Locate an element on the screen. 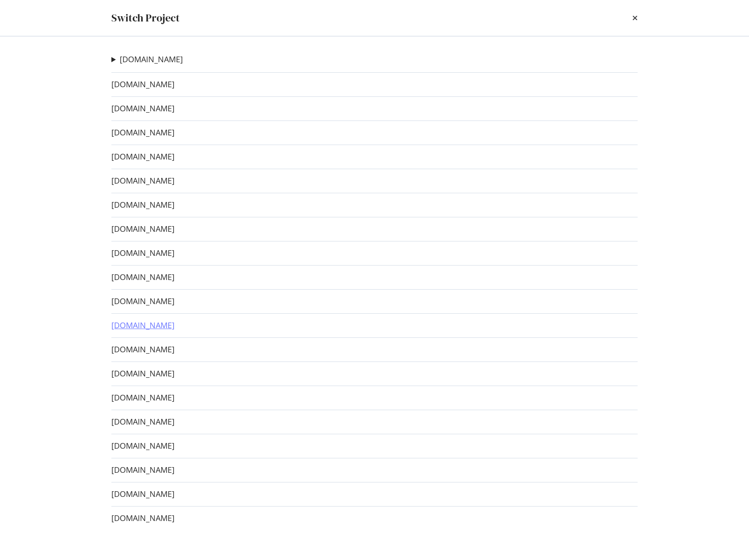 The image size is (749, 560). div: times is located at coordinates (635, 18).